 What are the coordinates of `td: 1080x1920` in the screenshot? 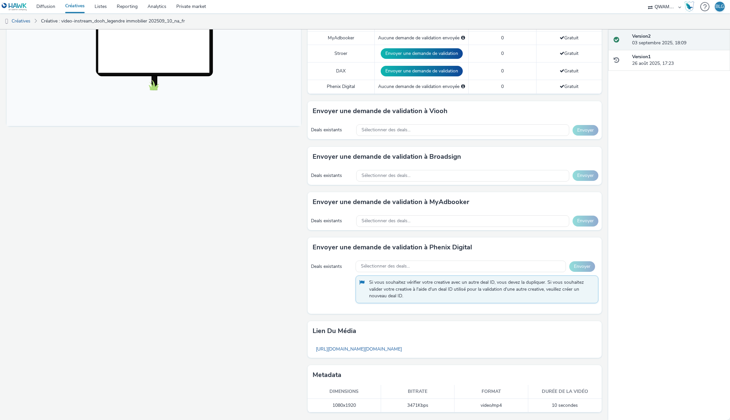 It's located at (344, 405).